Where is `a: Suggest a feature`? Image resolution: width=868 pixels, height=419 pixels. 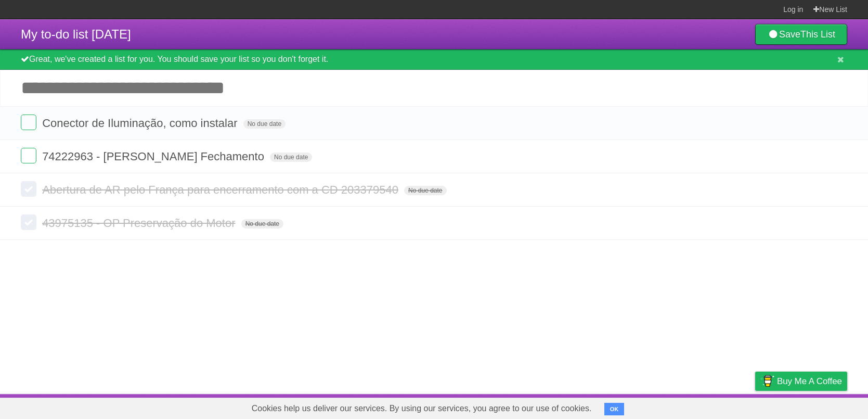 a: Suggest a feature is located at coordinates (815, 407).